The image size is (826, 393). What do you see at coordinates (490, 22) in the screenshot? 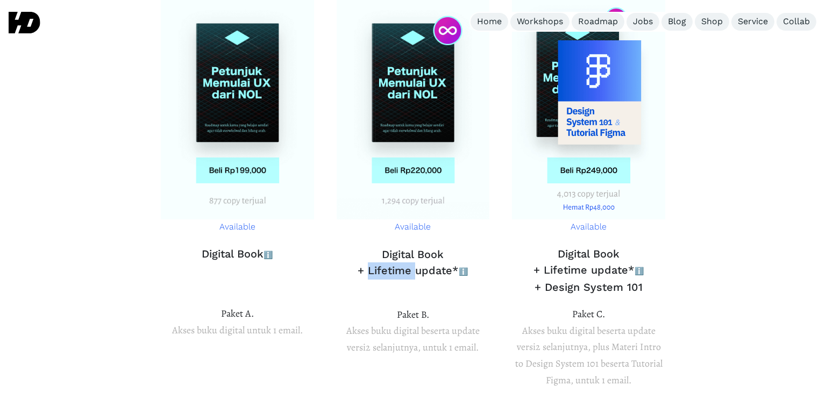
I see `div: Home` at bounding box center [490, 22].